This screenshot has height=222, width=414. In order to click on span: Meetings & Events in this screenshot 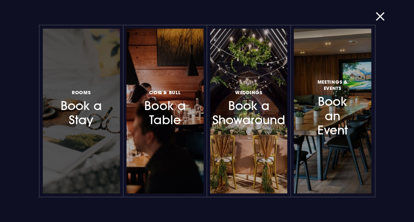, I will do `click(333, 85)`.